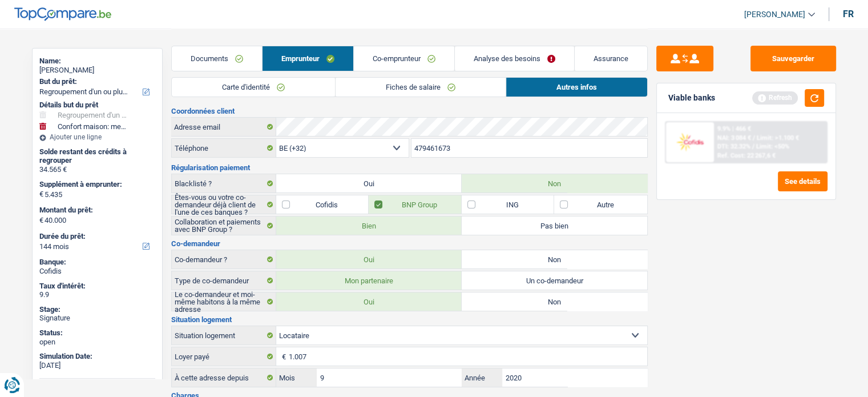 The width and height of the screenshot is (868, 397). What do you see at coordinates (97, 295) in the screenshot?
I see `div: 9.9` at bounding box center [97, 295].